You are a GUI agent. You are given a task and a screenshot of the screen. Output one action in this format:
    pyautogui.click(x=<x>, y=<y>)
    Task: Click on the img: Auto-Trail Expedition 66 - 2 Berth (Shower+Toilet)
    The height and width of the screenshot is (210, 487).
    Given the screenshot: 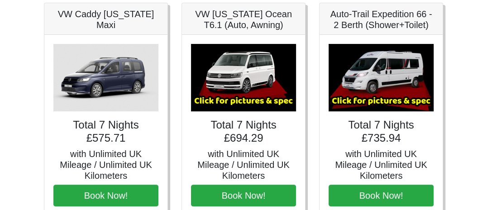 What is the action you would take?
    pyautogui.click(x=381, y=77)
    